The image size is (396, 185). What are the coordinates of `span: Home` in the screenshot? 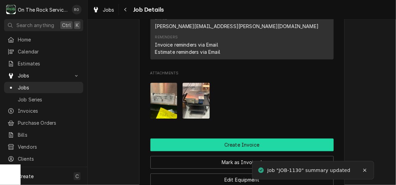 It's located at (49, 39).